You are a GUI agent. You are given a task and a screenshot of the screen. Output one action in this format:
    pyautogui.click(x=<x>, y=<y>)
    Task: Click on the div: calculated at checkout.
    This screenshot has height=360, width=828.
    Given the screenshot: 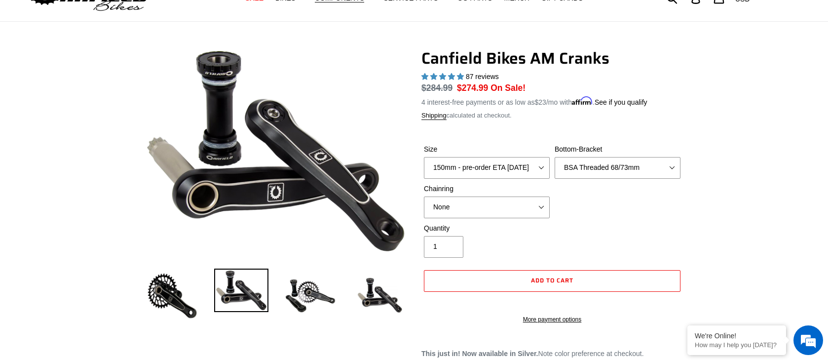 What is the action you would take?
    pyautogui.click(x=552, y=115)
    